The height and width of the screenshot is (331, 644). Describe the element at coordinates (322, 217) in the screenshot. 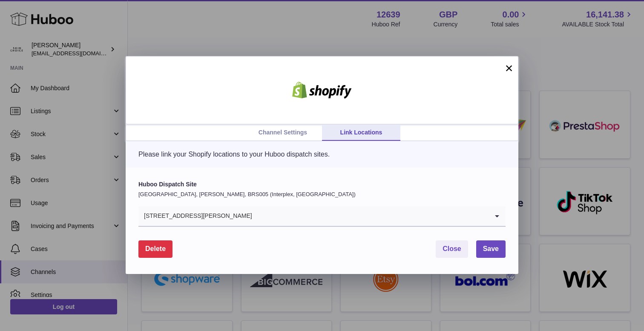

I see `div: Search for option` at that location.